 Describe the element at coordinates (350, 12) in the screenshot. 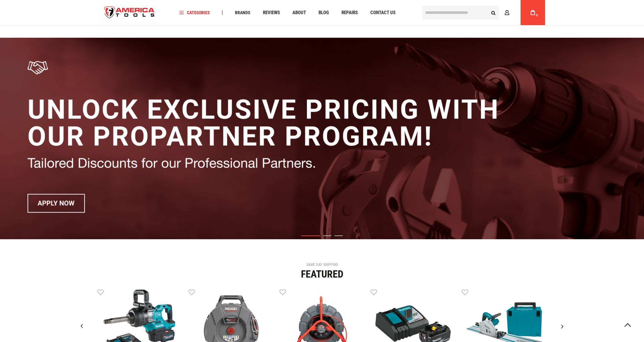

I see `a: Repairs` at that location.